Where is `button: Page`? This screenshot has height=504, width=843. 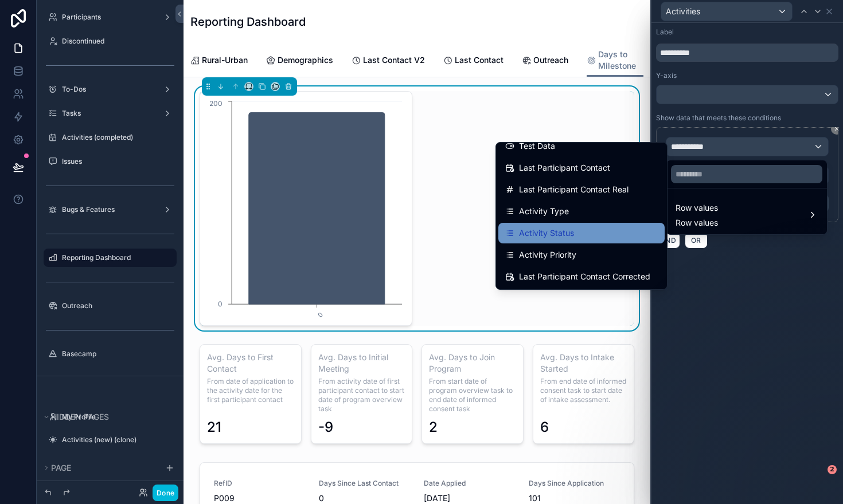 button: Page is located at coordinates (100, 468).